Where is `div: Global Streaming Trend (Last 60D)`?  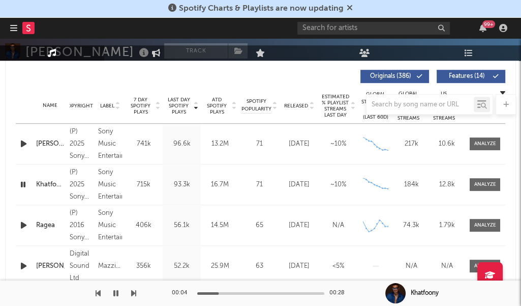
div: Global Streaming Trend (Last 60D) is located at coordinates (376, 106).